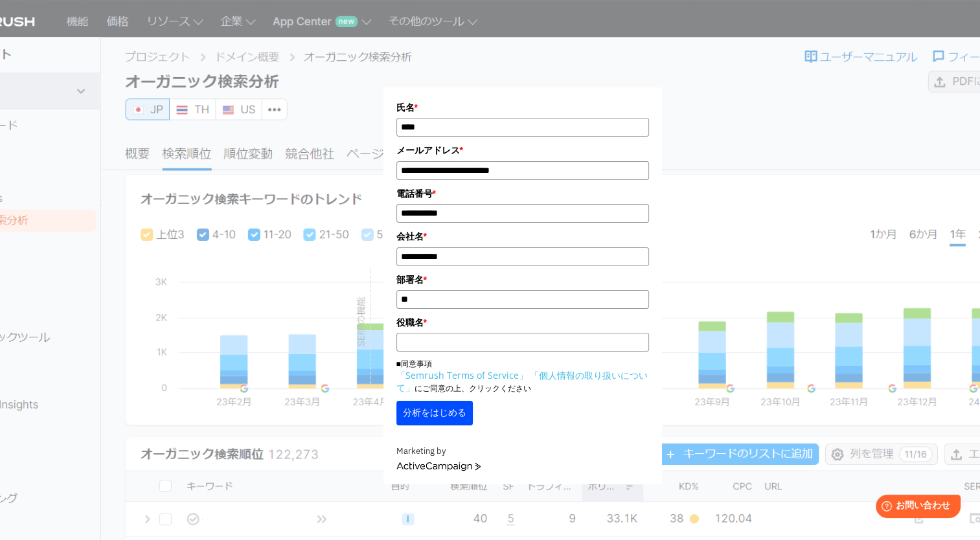 Image resolution: width=980 pixels, height=540 pixels. Describe the element at coordinates (523, 322) in the screenshot. I see `label: 役職名` at that location.